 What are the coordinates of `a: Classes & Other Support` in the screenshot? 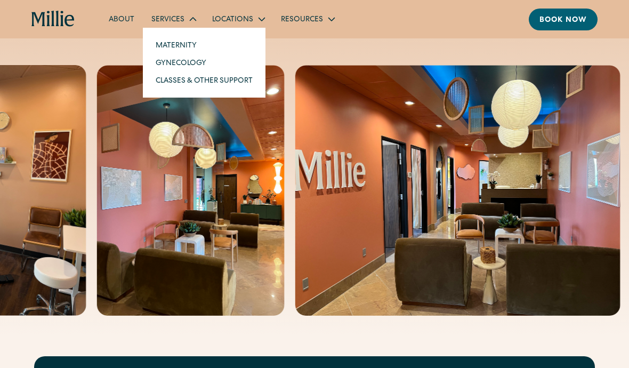 It's located at (204, 80).